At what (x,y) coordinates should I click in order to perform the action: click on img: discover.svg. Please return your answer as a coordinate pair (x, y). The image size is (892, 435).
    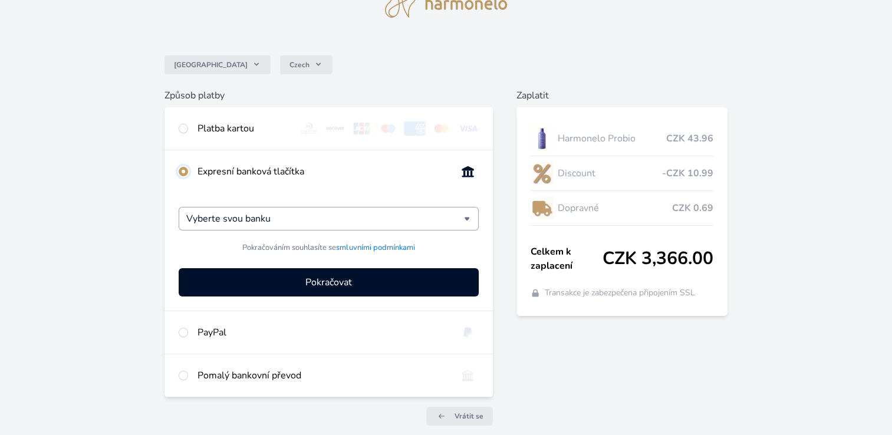
    Looking at the image, I should click on (335, 129).